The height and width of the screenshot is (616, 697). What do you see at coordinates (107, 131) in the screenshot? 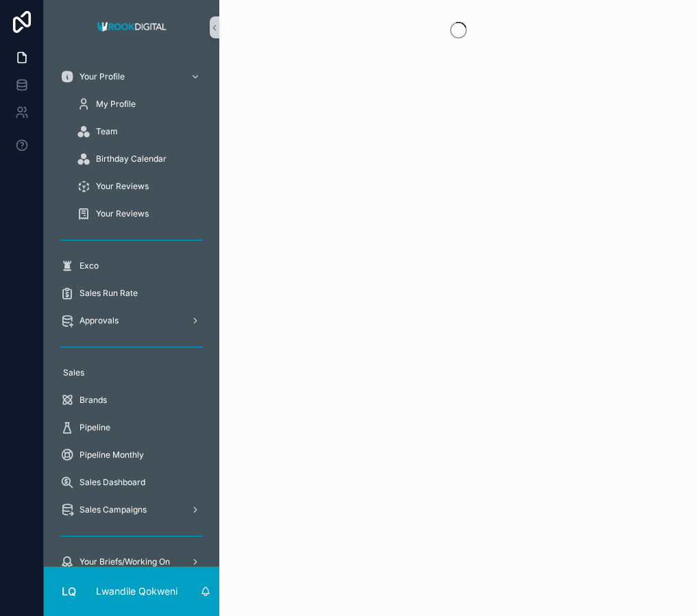
I see `span: Team` at bounding box center [107, 131].